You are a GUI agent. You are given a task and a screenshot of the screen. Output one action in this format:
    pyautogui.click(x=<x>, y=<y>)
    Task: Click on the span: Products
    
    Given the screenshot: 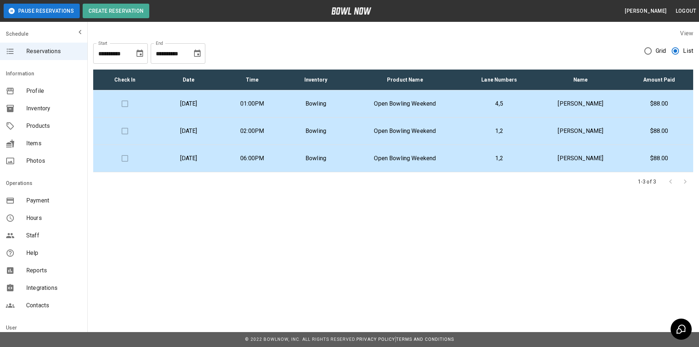 What is the action you would take?
    pyautogui.click(x=54, y=126)
    